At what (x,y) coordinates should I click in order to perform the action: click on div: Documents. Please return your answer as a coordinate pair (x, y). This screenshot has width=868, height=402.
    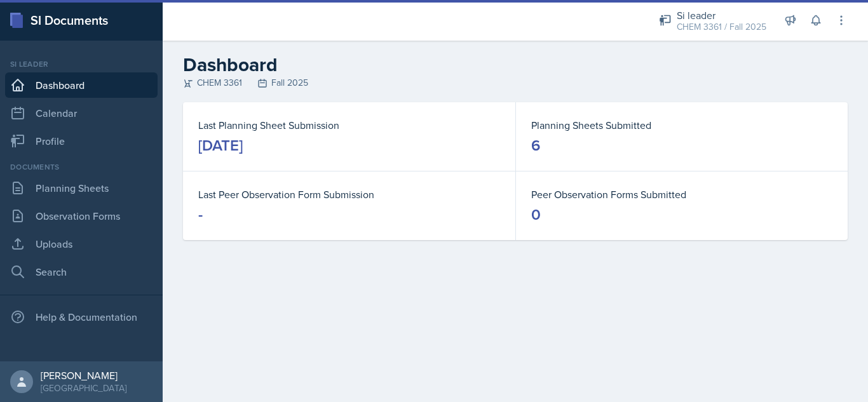
    Looking at the image, I should click on (82, 167).